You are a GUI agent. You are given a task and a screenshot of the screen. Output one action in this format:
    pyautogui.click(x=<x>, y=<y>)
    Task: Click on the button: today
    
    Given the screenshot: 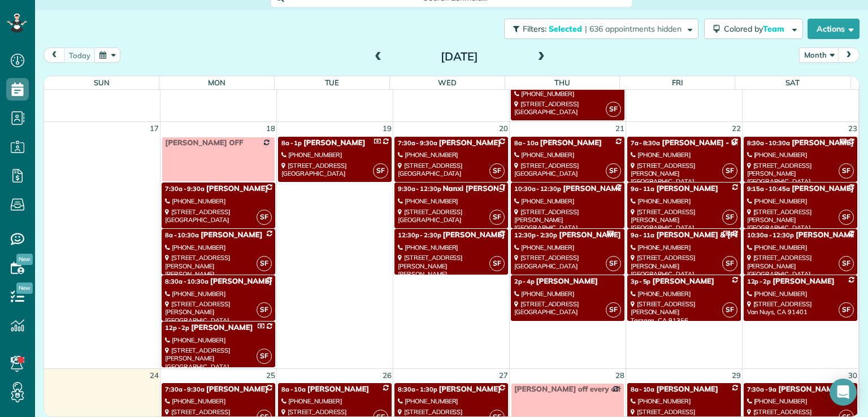 What is the action you would take?
    pyautogui.click(x=80, y=55)
    